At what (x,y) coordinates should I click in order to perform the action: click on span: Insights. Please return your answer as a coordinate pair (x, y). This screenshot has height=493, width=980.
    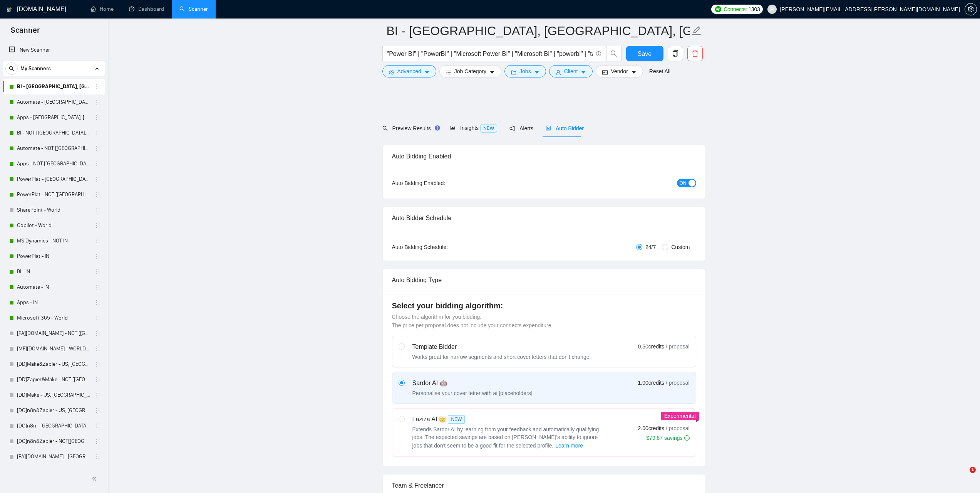
    Looking at the image, I should click on (474, 128).